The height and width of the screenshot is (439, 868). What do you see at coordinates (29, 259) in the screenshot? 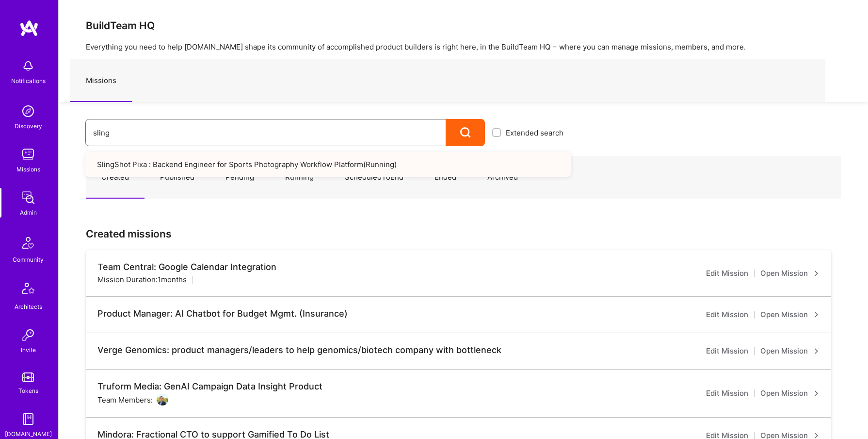
I see `div: Community` at bounding box center [29, 259].